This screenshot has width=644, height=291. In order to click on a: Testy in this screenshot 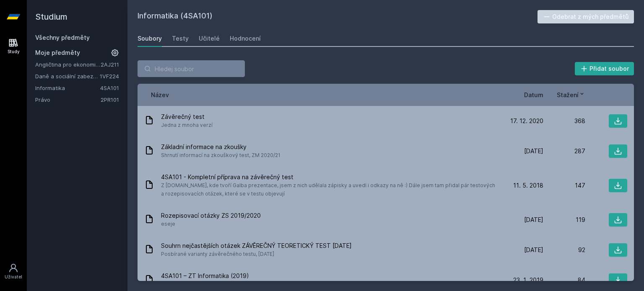, I will do `click(180, 38)`.